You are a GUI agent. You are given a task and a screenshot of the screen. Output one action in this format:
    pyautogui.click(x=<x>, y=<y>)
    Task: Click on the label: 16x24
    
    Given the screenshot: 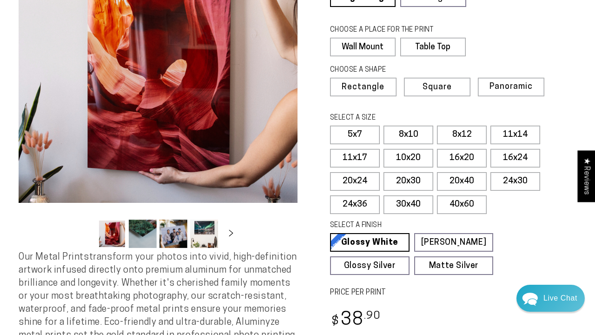 What is the action you would take?
    pyautogui.click(x=515, y=158)
    